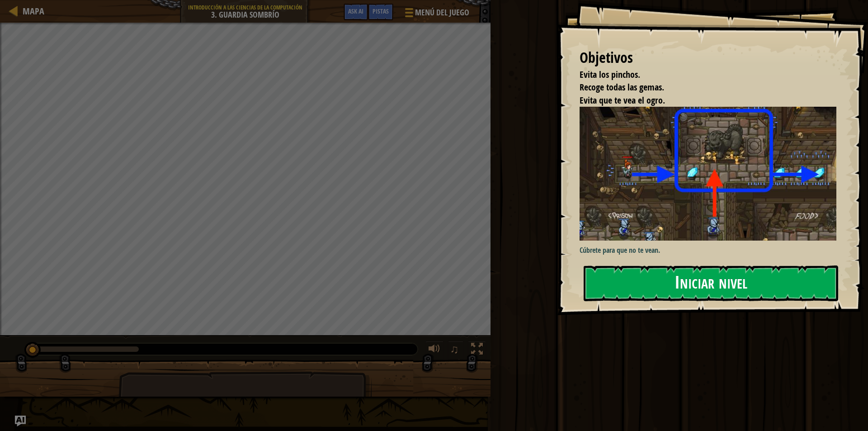 This screenshot has height=431, width=868. Describe the element at coordinates (434, 349) in the screenshot. I see `button: Ajustar el volúmen` at that location.